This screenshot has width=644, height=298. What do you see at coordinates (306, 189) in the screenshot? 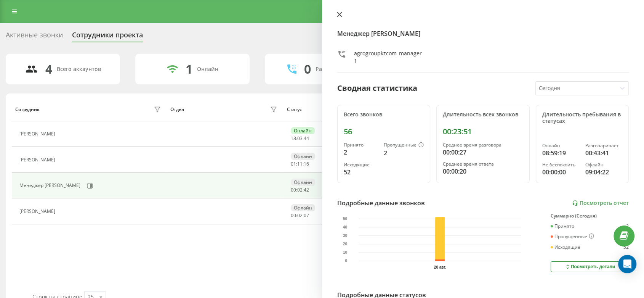
I see `span: 42` at bounding box center [306, 189].